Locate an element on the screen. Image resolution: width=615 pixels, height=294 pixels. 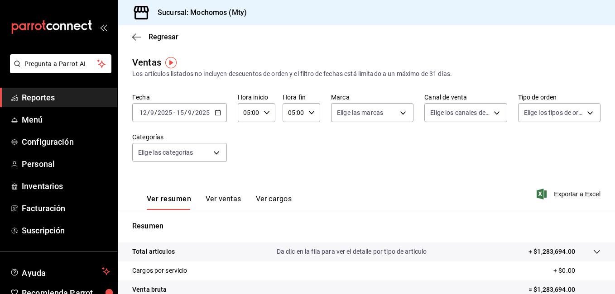
span: Exportar a Excel is located at coordinates (569, 194).